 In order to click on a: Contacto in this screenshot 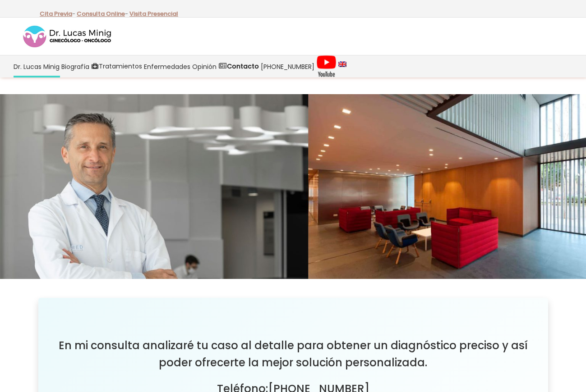, I will do `click(239, 66)`.